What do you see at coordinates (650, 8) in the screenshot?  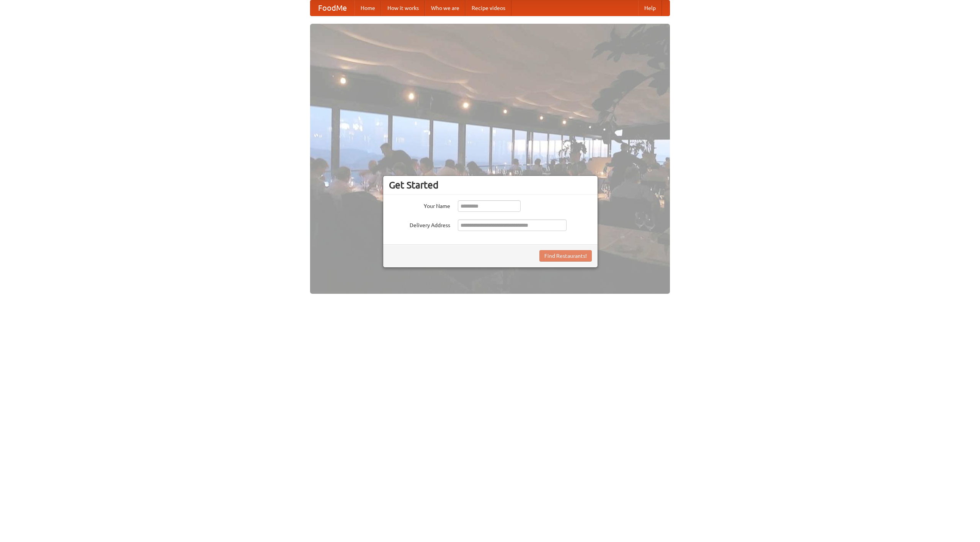 I see `a: Help` at bounding box center [650, 8].